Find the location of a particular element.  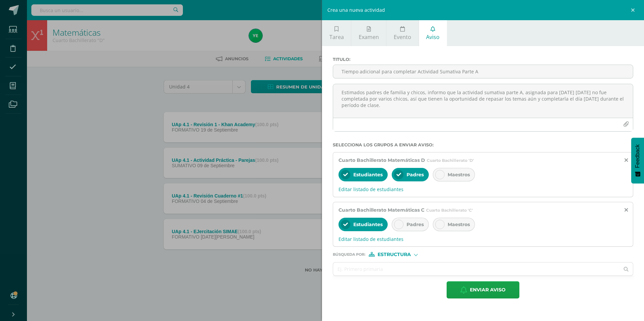

label: Selecciona los grupos a enviar aviso : is located at coordinates (483, 145).